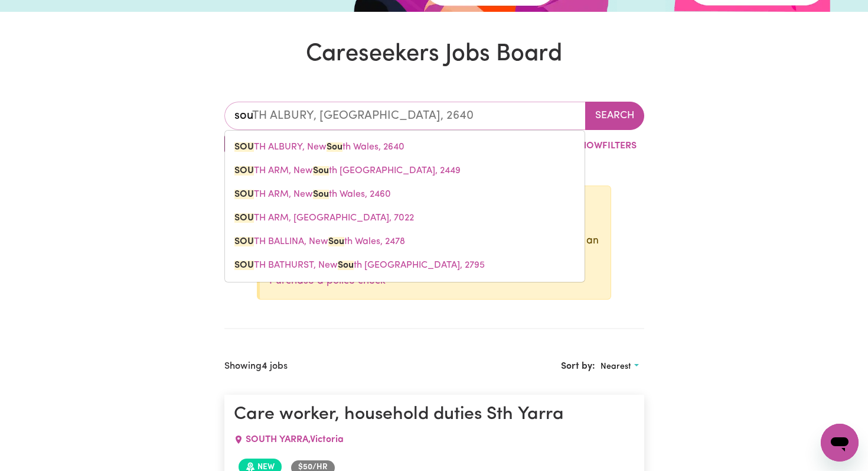 The image size is (868, 471). What do you see at coordinates (434, 415) in the screenshot?
I see `h1: Care worker, household duties Sth Yarra` at bounding box center [434, 415].